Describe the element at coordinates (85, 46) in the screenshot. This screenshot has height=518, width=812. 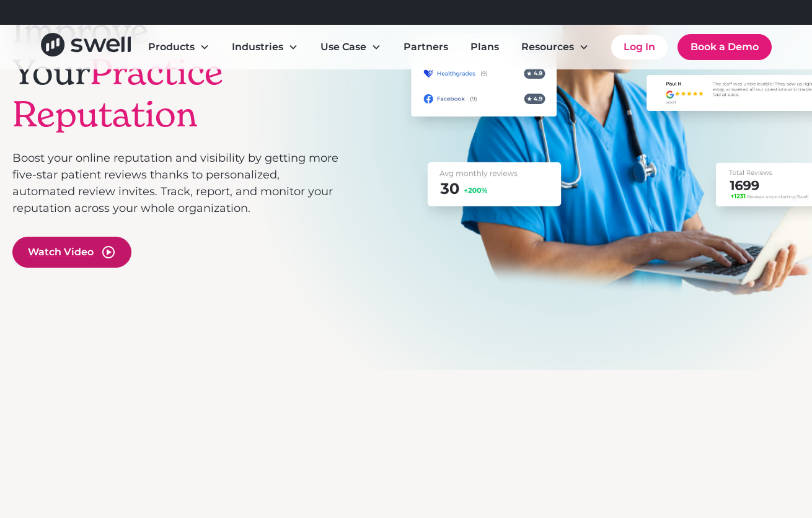
I see `a: home` at that location.